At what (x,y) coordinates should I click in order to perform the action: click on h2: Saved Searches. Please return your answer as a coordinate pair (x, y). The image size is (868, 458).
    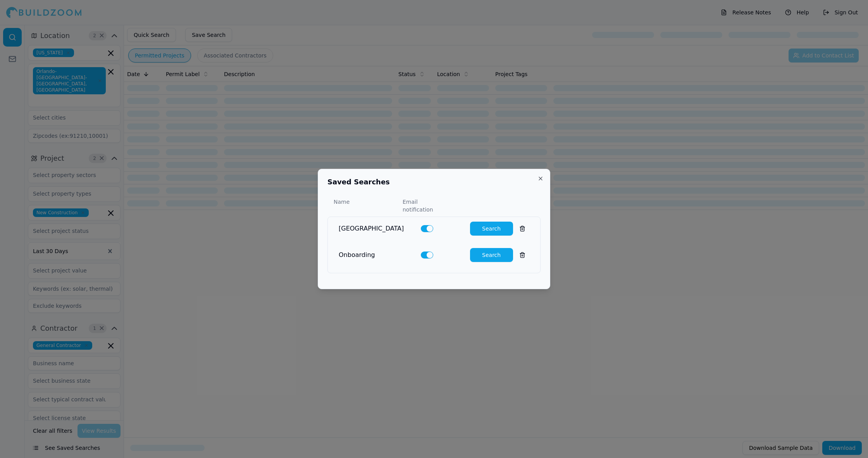
    Looking at the image, I should click on (434, 182).